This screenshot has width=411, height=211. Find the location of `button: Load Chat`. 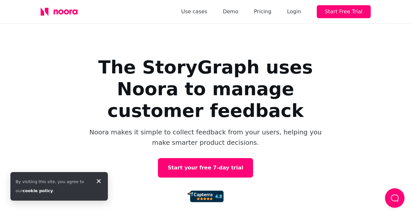

button: Load Chat is located at coordinates (395, 198).